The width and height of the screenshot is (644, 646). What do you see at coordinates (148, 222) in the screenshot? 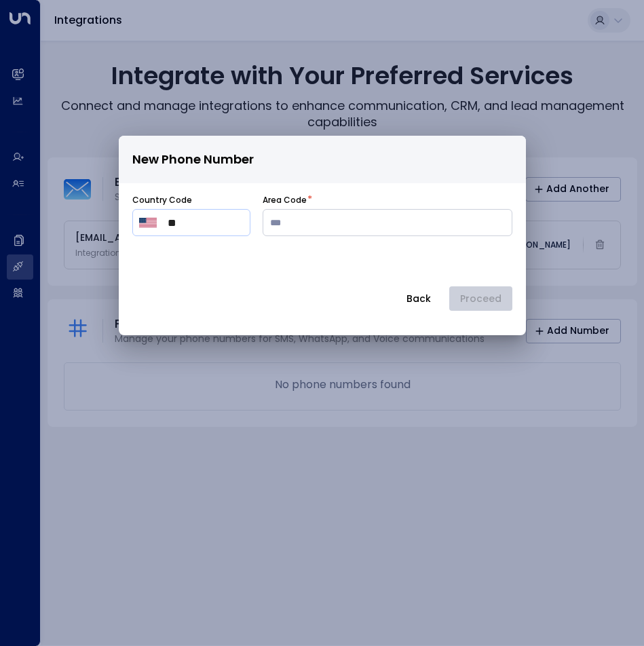
I see `img: United States` at bounding box center [148, 222].